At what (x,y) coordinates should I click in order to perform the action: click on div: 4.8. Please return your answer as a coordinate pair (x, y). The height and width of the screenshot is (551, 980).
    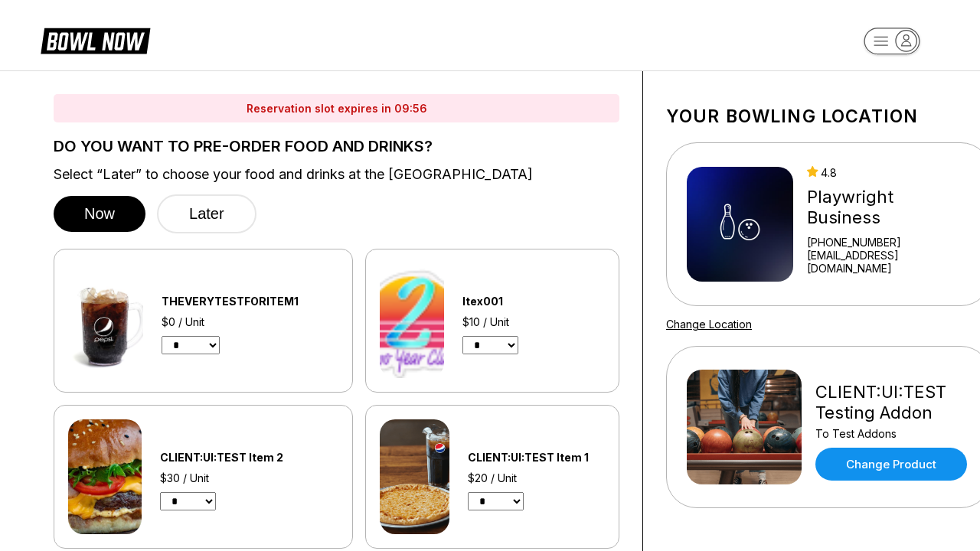
    Looking at the image, I should click on (889, 172).